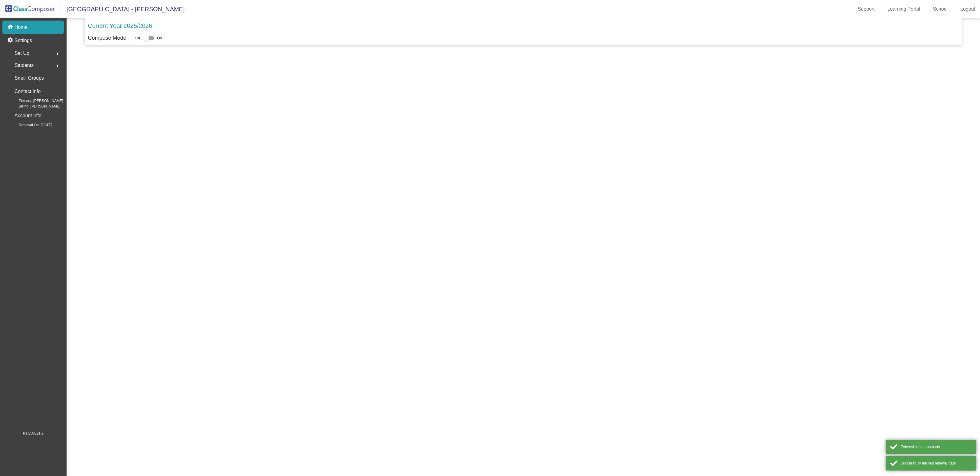 The height and width of the screenshot is (476, 980). Describe the element at coordinates (137, 38) in the screenshot. I see `span: Off` at that location.